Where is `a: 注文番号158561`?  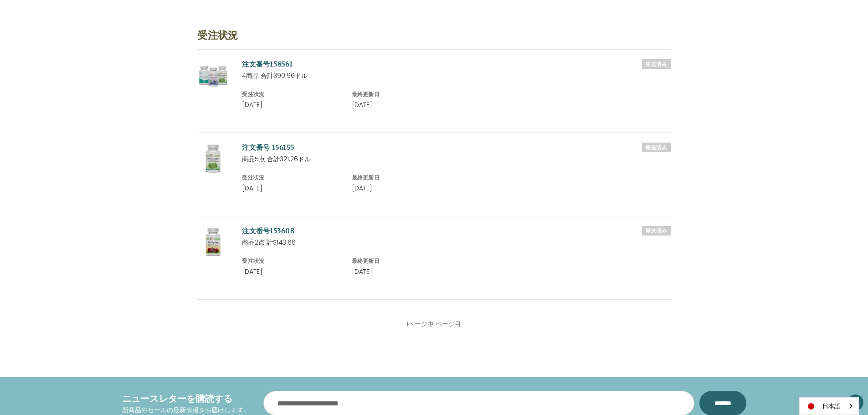 a: 注文番号158561 is located at coordinates (267, 64).